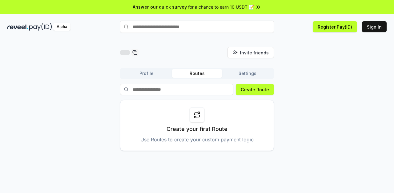  I want to click on img: pay_id, so click(41, 27).